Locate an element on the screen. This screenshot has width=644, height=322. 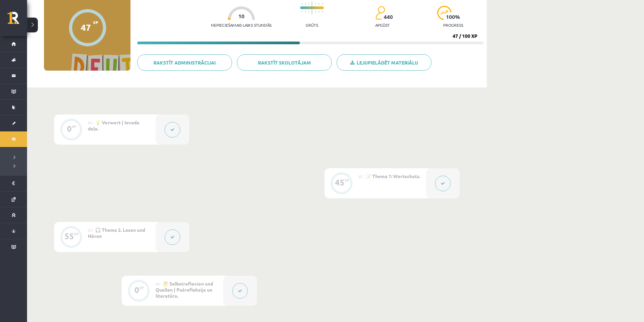
a: Rīgas 1. Tālmācības vidusskola is located at coordinates (17, 20).